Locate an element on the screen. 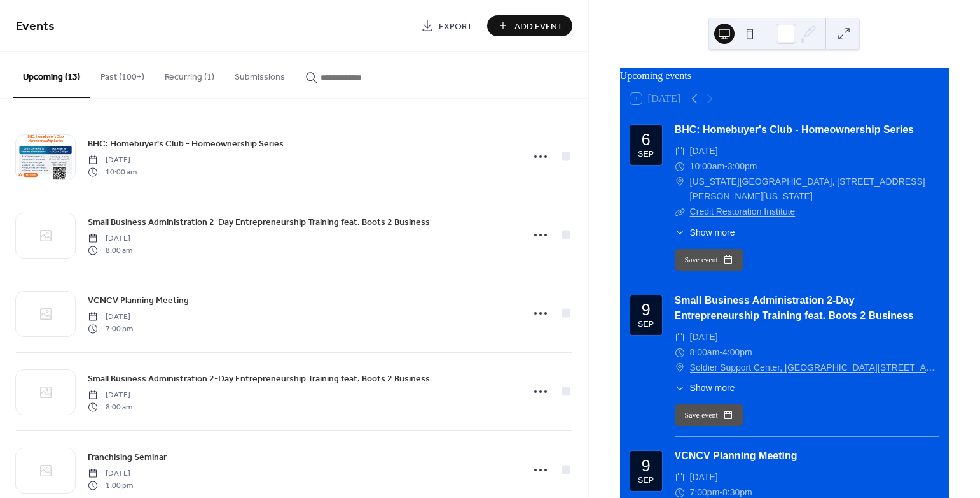 This screenshot has width=980, height=498. a: Export is located at coordinates (446, 25).